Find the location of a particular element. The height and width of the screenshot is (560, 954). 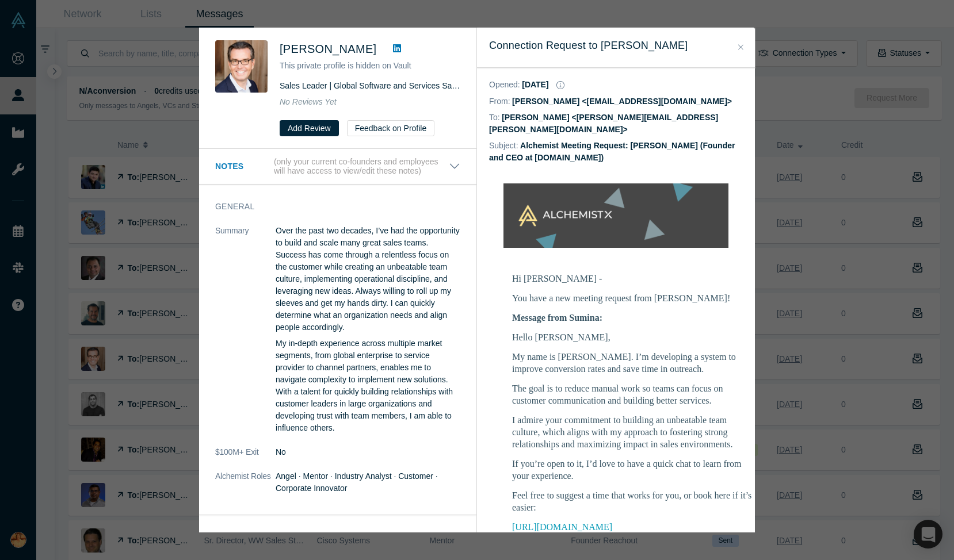

dt: Summary is located at coordinates (245, 335).